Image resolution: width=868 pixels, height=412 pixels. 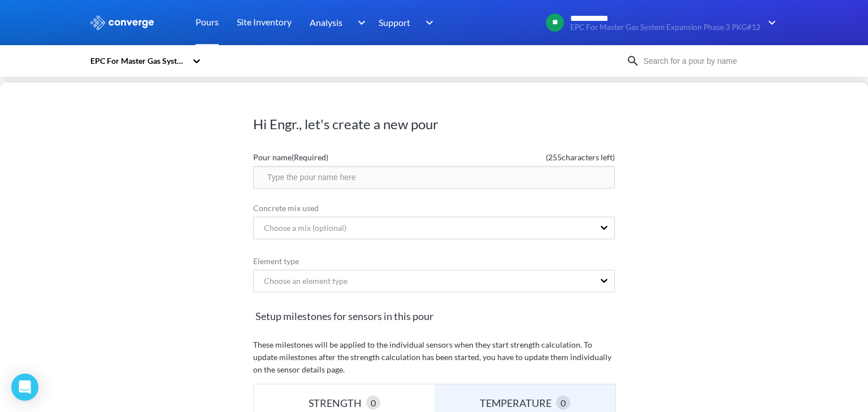 What do you see at coordinates (343, 157) in the screenshot?
I see `label: Pour name (Required)` at bounding box center [343, 157].